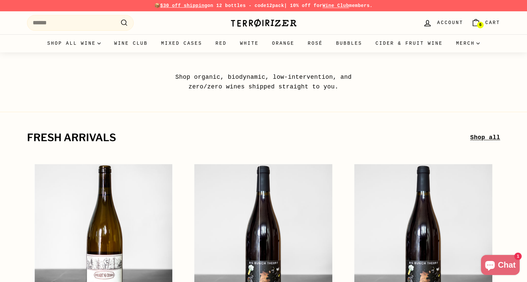 The height and width of the screenshot is (282, 527). I want to click on strong: 12pack, so click(275, 6).